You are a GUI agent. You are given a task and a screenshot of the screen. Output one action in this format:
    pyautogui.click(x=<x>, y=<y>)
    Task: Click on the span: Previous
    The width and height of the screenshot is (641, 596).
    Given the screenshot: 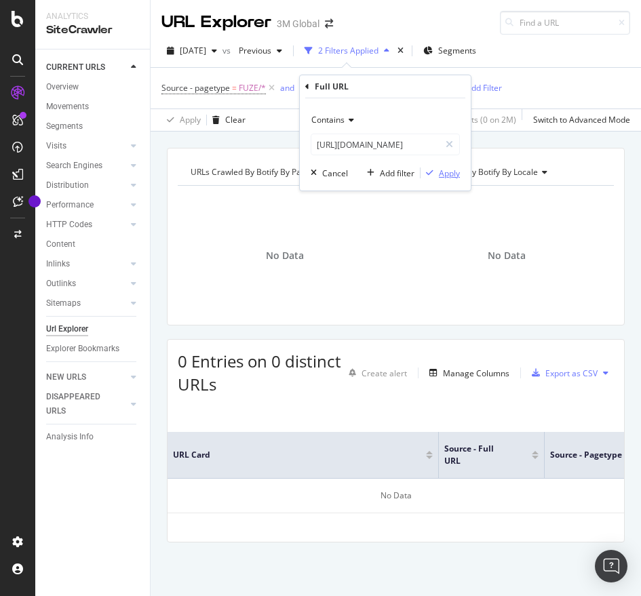 What is the action you would take?
    pyautogui.click(x=252, y=50)
    